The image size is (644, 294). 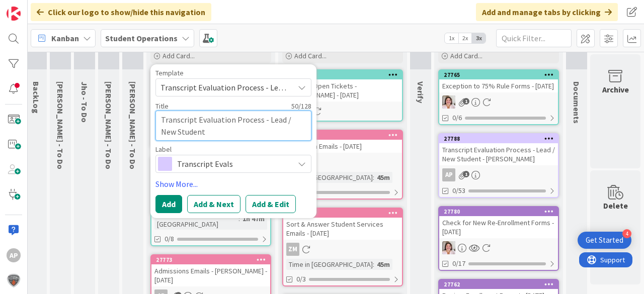 I want to click on span: Emilie - To Do, so click(x=61, y=125).